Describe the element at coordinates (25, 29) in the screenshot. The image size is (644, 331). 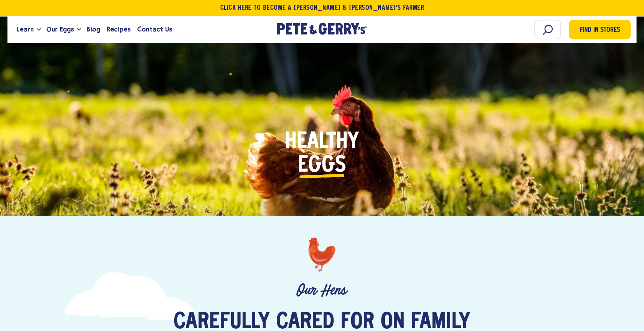
I see `span: Learn` at that location.